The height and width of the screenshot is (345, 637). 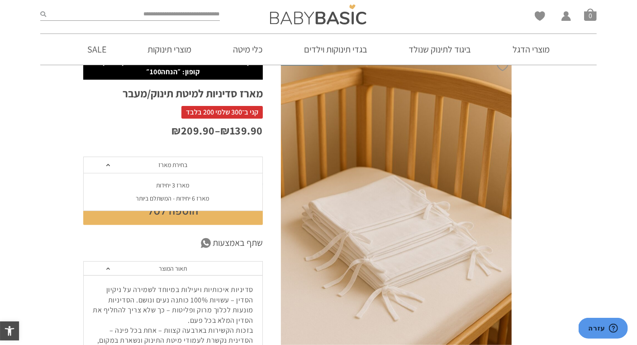 What do you see at coordinates (173, 165) in the screenshot?
I see `span: בחירת מארז` at bounding box center [173, 165].